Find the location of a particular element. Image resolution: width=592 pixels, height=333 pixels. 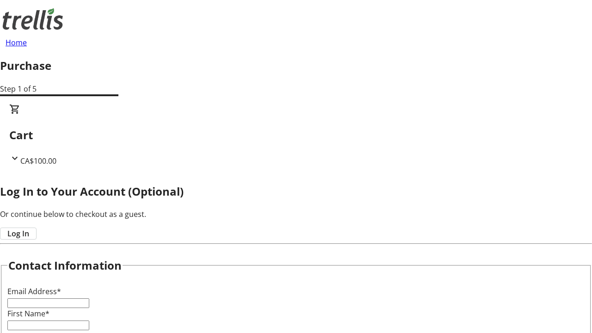

h2: Cart is located at coordinates (296, 135).